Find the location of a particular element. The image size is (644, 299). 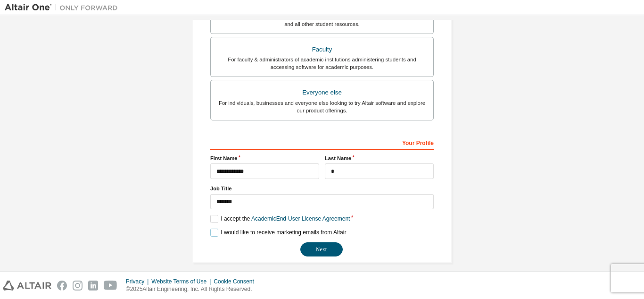

div: Everyone else is located at coordinates (322, 93).